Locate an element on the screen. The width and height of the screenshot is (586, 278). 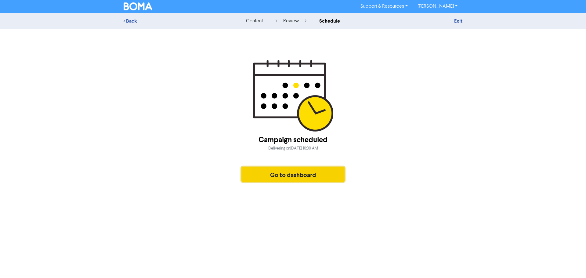
div: Campaign scheduled is located at coordinates (293, 140).